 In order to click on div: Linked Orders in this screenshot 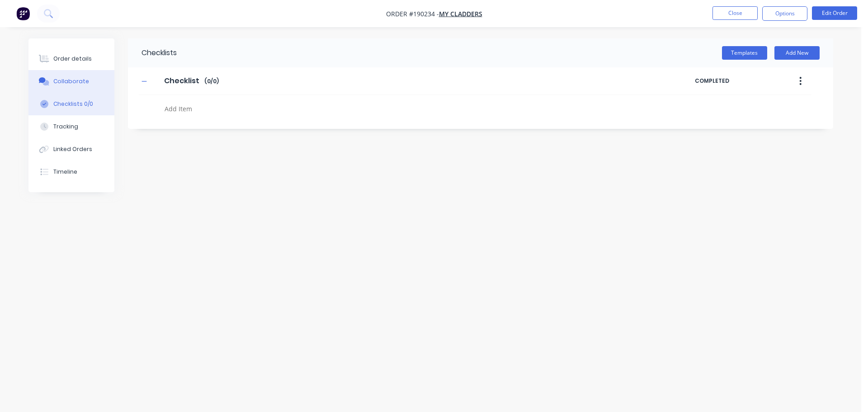, I will do `click(73, 149)`.